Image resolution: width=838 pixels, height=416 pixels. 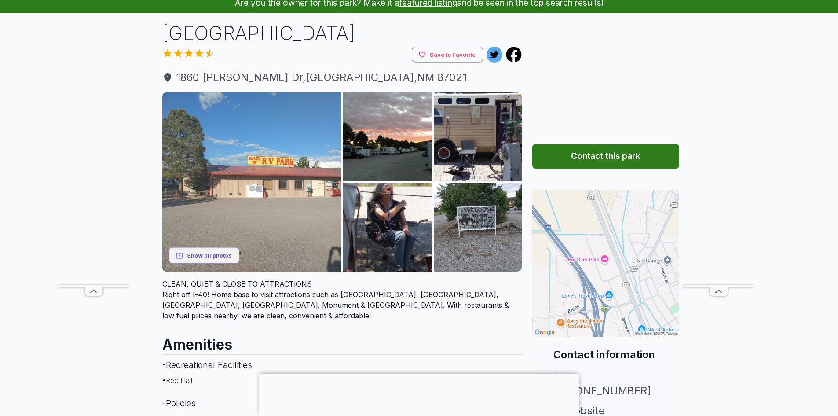 I want to click on span: CLEAN, QUIET & CLOSE TO ATTRACTIONS, so click(x=237, y=284).